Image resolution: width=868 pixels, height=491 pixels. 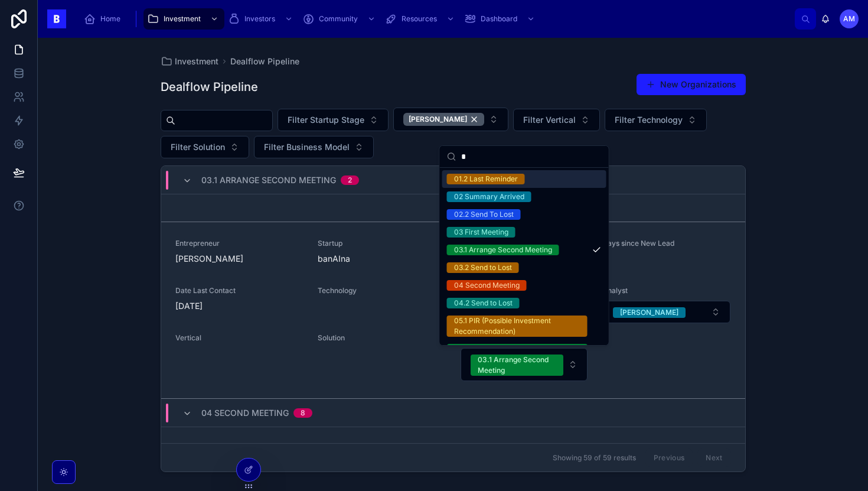 I want to click on a: Dealflow Pipeline, so click(x=264, y=61).